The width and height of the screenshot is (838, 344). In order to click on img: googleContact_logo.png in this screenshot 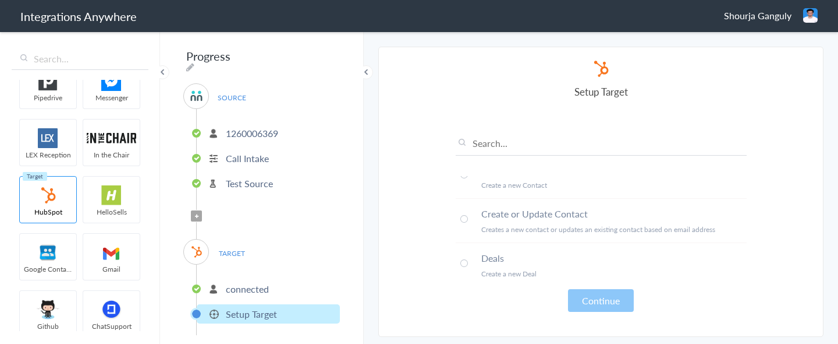, I will do `click(48, 252)`.